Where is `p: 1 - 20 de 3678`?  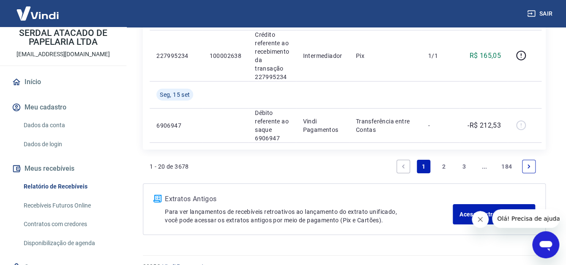 p: 1 - 20 de 3678 is located at coordinates (169, 166).